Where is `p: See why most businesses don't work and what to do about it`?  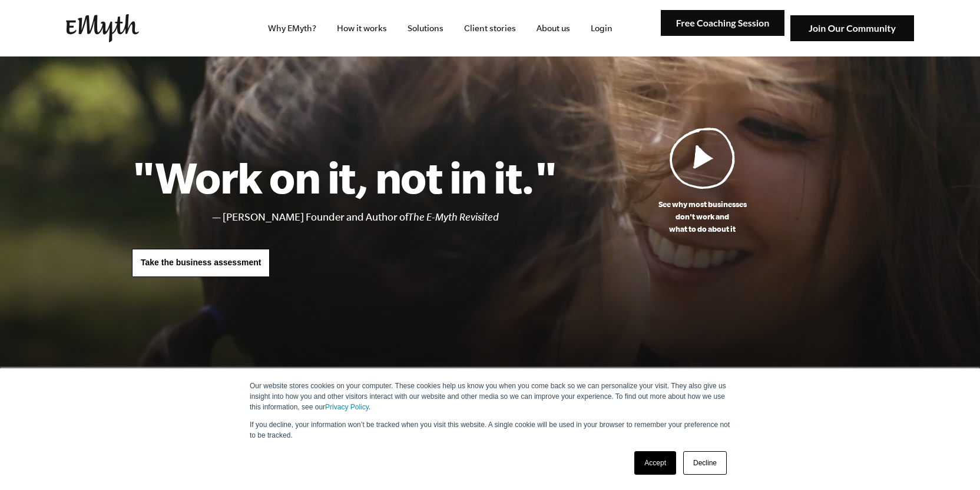
p: See why most businesses don't work and what to do about it is located at coordinates (702, 216).